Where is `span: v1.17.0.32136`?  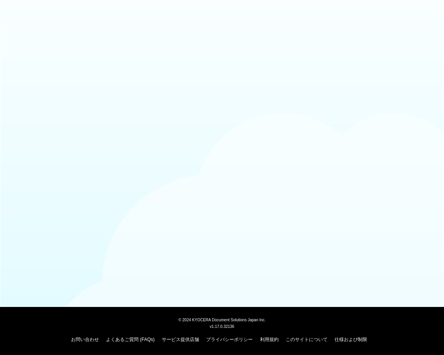
span: v1.17.0.32136 is located at coordinates (221, 327).